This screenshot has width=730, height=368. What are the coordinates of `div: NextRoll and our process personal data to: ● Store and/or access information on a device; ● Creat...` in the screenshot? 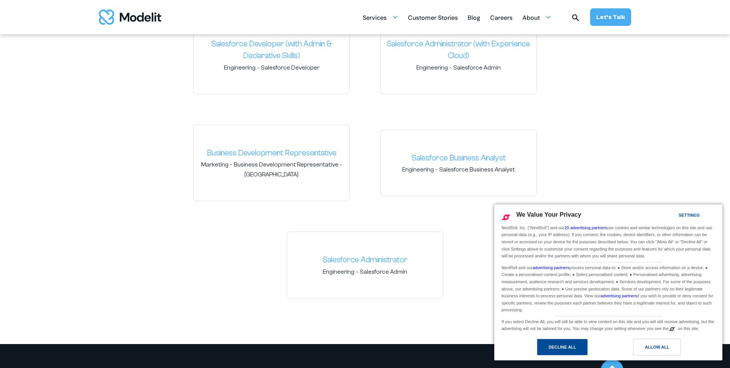 It's located at (608, 288).